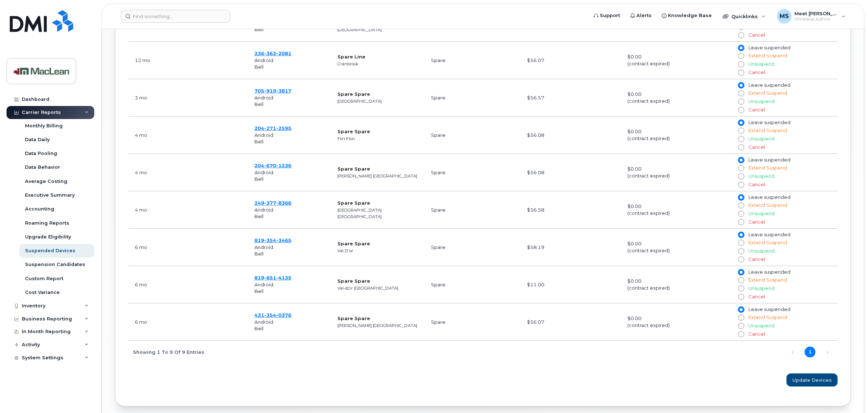 Image resolution: width=868 pixels, height=413 pixels. I want to click on a: 8196514135, so click(273, 278).